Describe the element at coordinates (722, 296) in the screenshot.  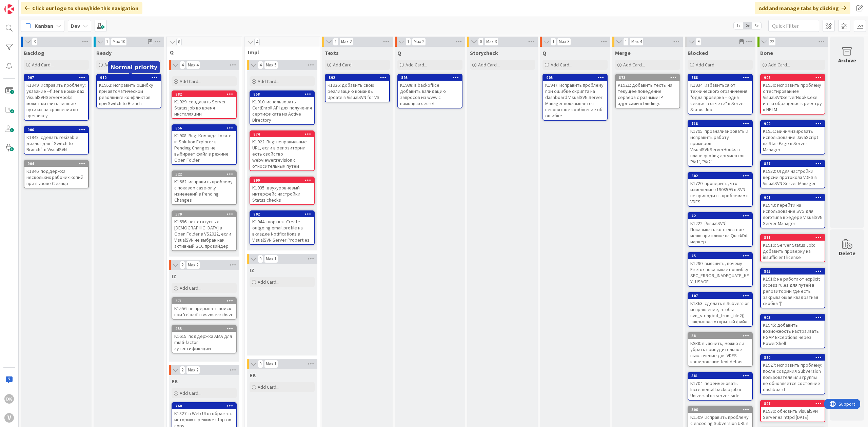
I see `div: 107` at that location.